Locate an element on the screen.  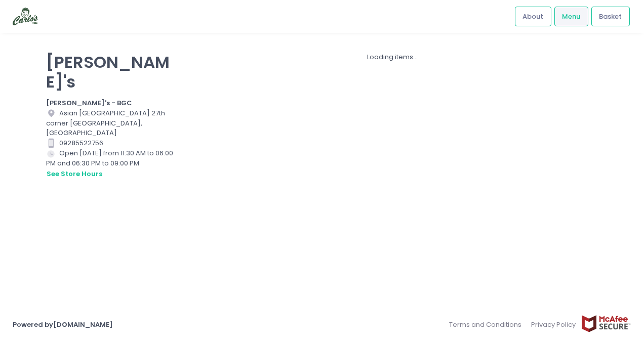
img: mcafee-secure is located at coordinates (606, 324).